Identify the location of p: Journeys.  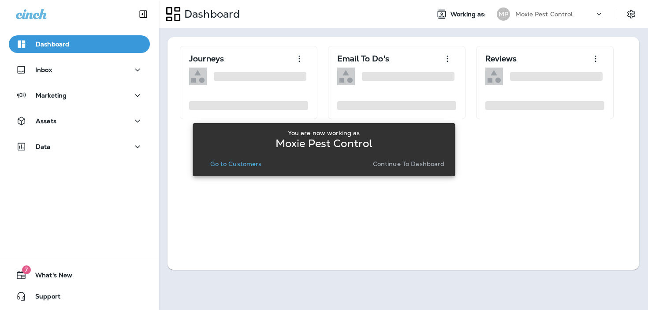
(206, 59).